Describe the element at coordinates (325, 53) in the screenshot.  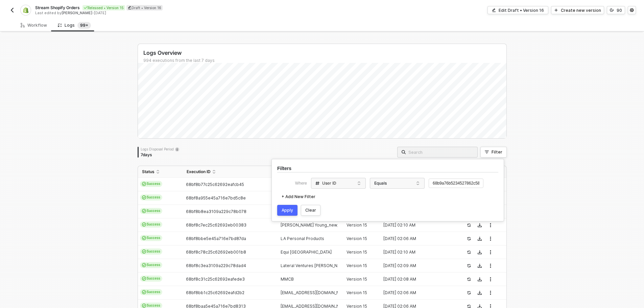
I see `div: Logs Overview` at that location.